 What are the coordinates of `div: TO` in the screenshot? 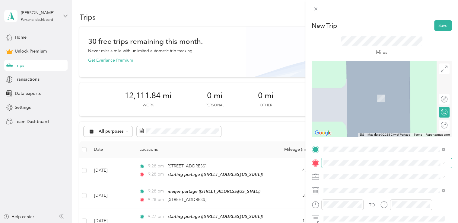 It's located at (372, 205).